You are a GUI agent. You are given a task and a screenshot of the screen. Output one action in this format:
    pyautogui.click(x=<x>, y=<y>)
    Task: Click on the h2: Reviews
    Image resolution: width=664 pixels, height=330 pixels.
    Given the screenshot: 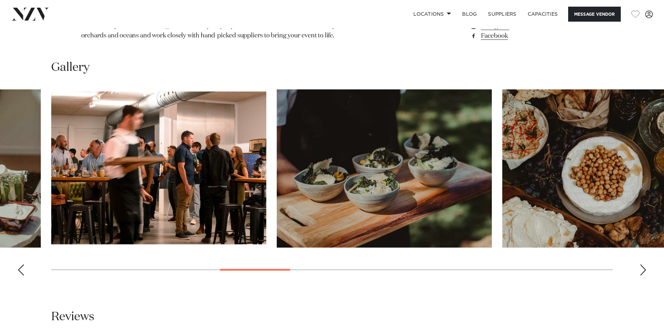 What is the action you would take?
    pyautogui.click(x=73, y=316)
    